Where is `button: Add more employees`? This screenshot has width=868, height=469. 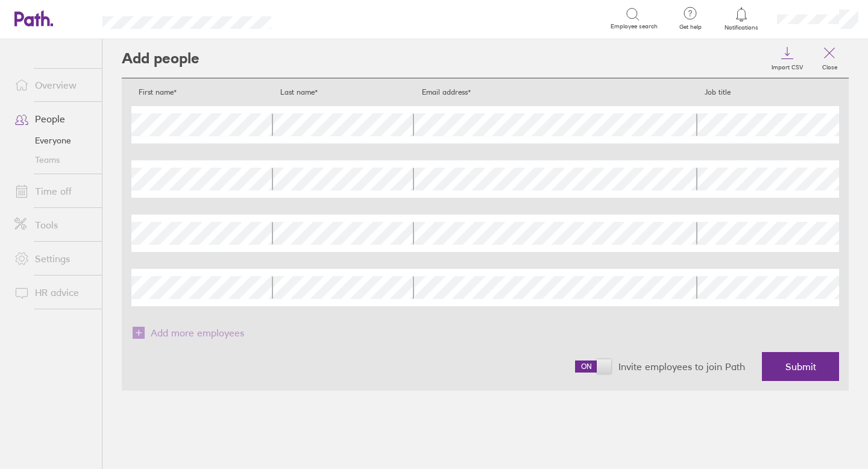 button: Add more employees is located at coordinates (188, 333).